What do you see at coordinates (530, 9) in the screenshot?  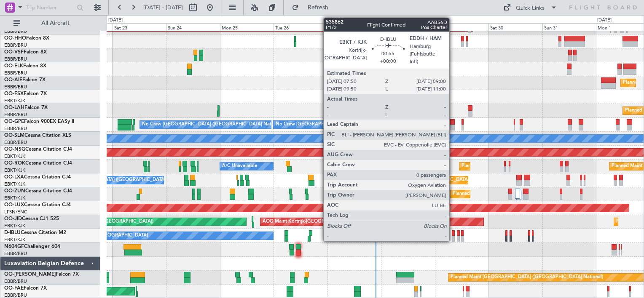 I see `div: Quick Links` at bounding box center [530, 9].